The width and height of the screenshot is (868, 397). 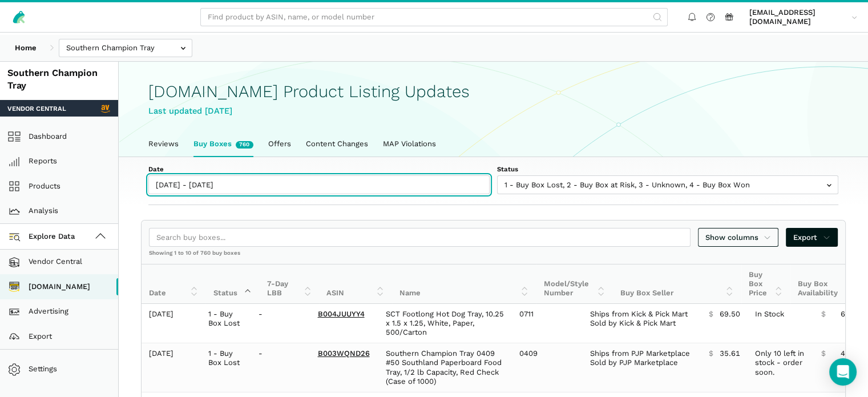 I want to click on a: B004JUUYY4, so click(x=341, y=314).